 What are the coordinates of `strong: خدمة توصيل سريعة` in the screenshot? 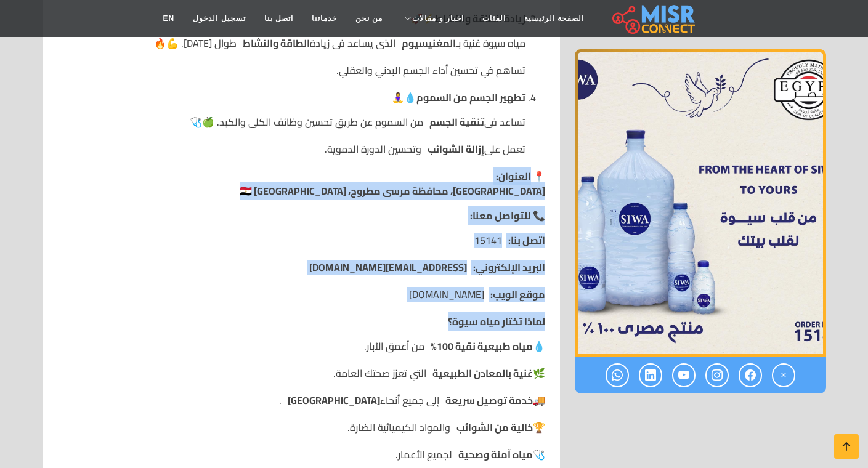 It's located at (489, 400).